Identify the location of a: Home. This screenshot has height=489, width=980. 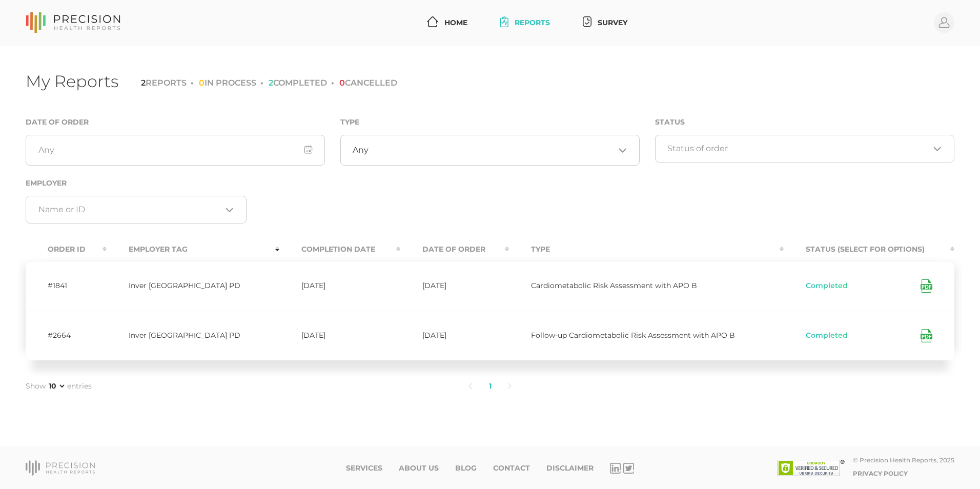
(447, 23).